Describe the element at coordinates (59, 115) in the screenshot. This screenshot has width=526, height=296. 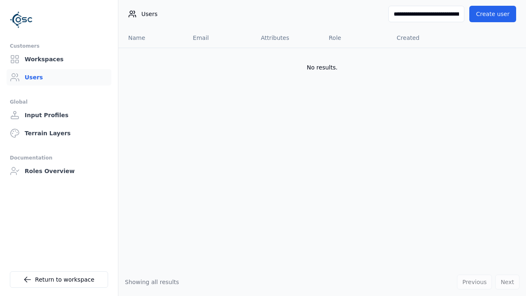
I see `a: Input Profiles` at that location.